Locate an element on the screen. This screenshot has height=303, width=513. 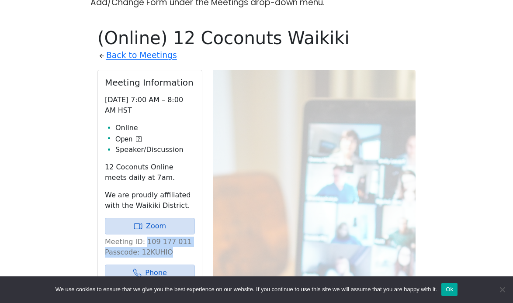
p: 12 Coconuts Online meets daily at 7am. is located at coordinates (150, 173).